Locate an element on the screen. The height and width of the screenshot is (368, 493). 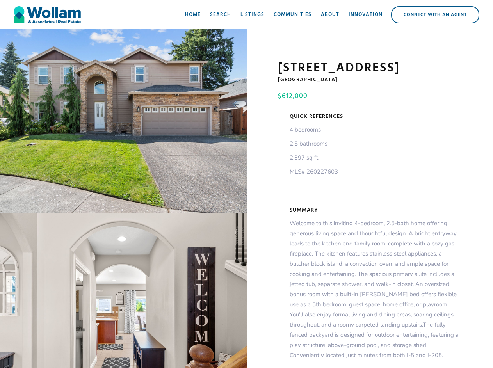
p: Welcome to this inviting 4-bedroom, 2.5-bath home offering generous living space and thoughtful d... is located at coordinates (376, 289).